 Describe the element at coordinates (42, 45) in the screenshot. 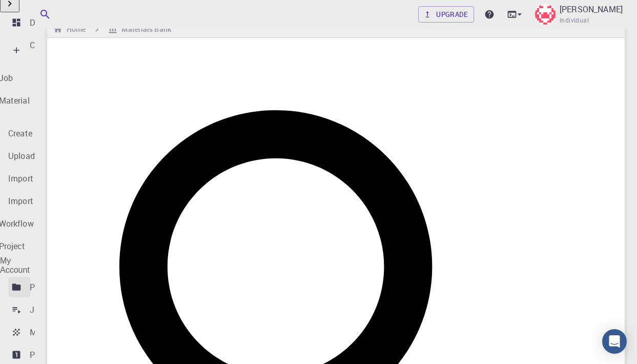

I see `p: Create` at that location.